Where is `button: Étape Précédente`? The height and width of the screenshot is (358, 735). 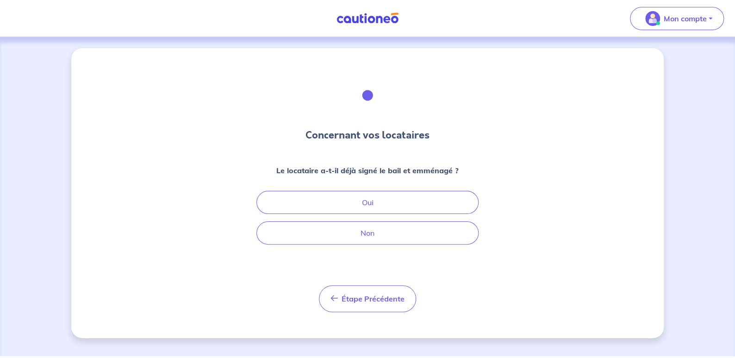
button: Étape Précédente is located at coordinates (367, 298).